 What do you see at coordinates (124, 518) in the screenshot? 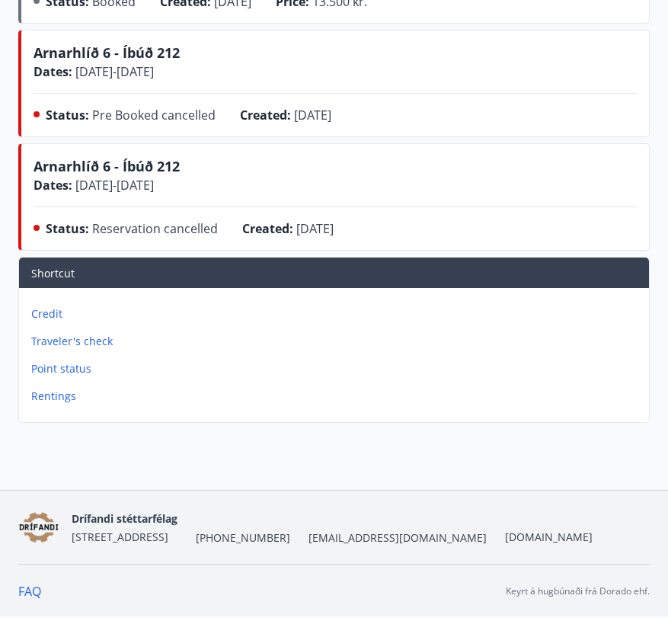
I see `span: Drífandi stéttarfélag` at bounding box center [124, 518].